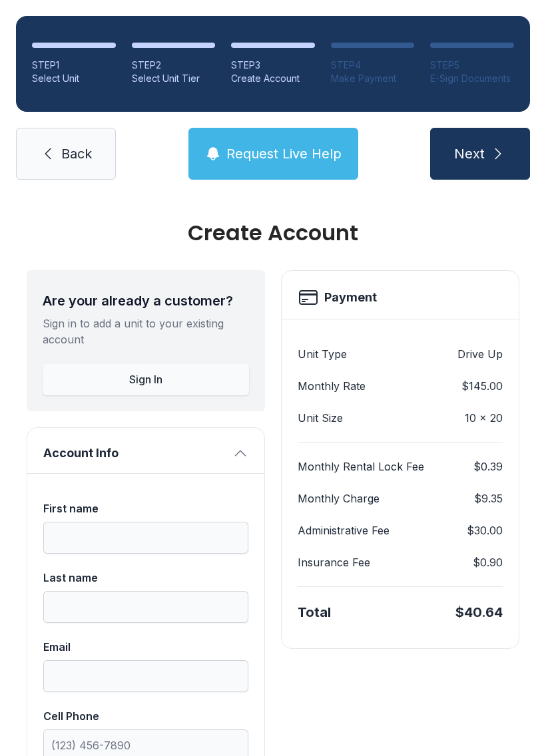 Image resolution: width=546 pixels, height=756 pixels. Describe the element at coordinates (74, 65) in the screenshot. I see `div: STEP 1` at that location.